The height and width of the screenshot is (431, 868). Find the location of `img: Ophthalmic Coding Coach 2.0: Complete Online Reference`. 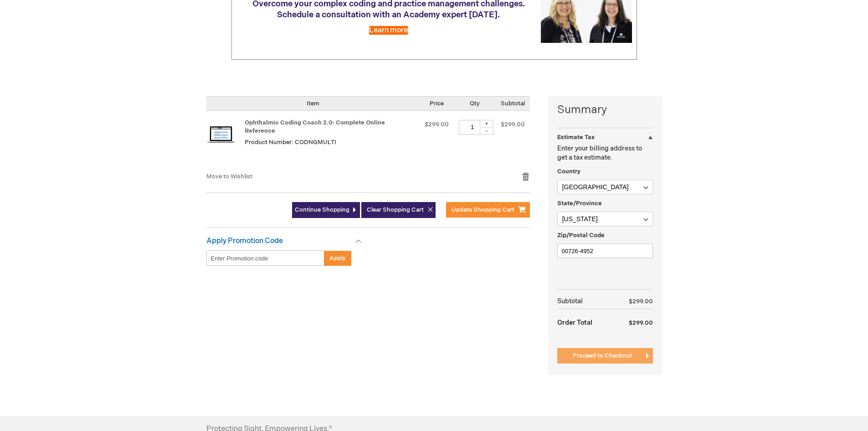

img: Ophthalmic Coding Coach 2.0: Complete Online Reference is located at coordinates (221, 134).